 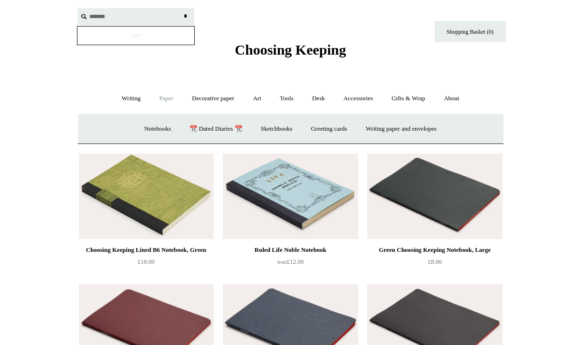 What do you see at coordinates (216, 129) in the screenshot?
I see `a: 📆 Dated Diaries 📆` at bounding box center [216, 129].